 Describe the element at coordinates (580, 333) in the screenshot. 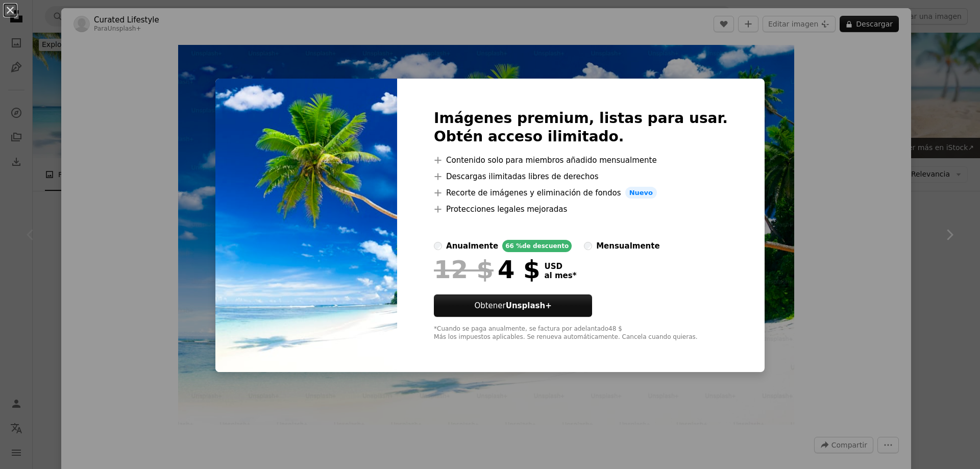

I see `div: *Cuando se paga anualmente, se factura por adelantado 48 $ Más los impuestos aplicables. Se renue...` at that location.